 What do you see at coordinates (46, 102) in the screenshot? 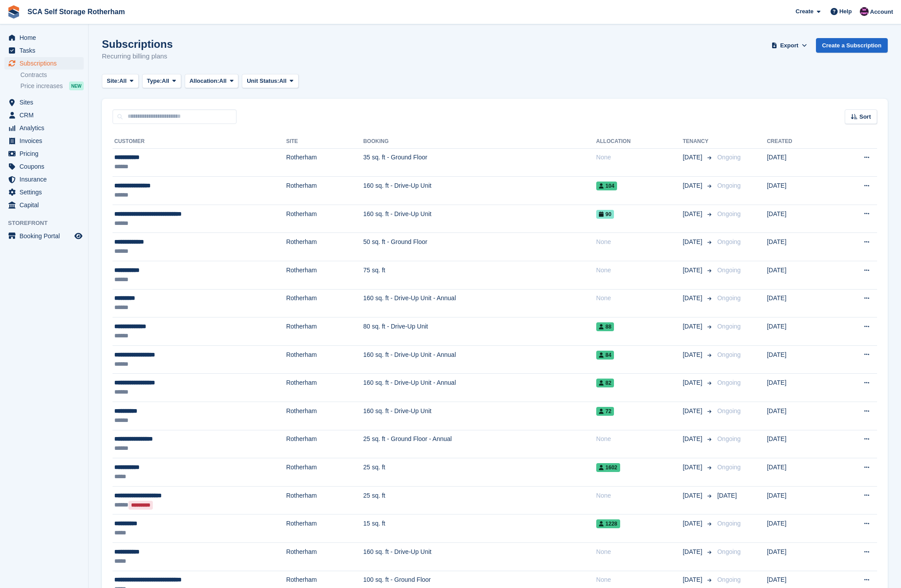
I see `span: Sites` at bounding box center [46, 102].